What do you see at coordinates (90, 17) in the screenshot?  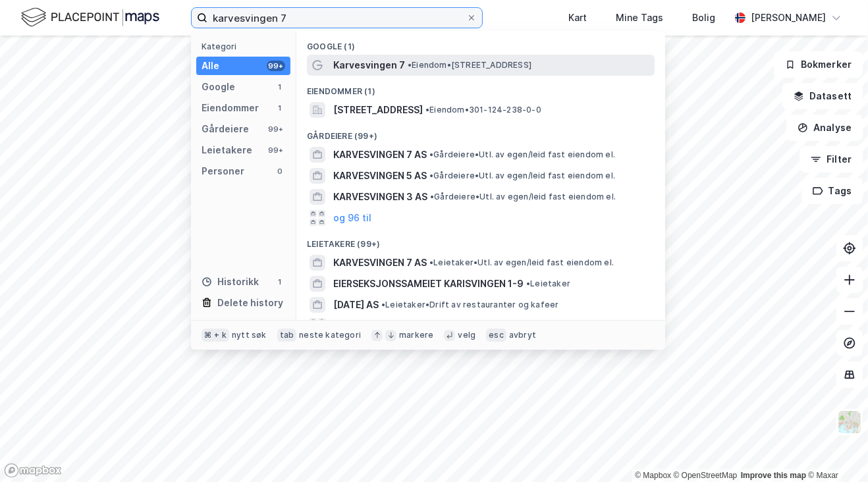 I see `img: logo.f888ab2527a4732fd821a326f86c7f29.svg` at bounding box center [90, 17].